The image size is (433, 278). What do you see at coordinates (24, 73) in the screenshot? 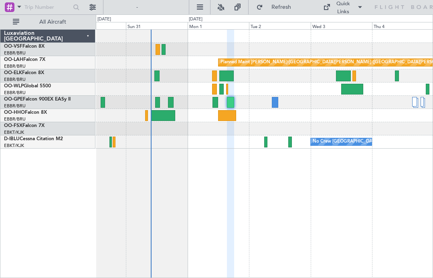
I see `a: OO-ELKFalcon 8X` at bounding box center [24, 73].